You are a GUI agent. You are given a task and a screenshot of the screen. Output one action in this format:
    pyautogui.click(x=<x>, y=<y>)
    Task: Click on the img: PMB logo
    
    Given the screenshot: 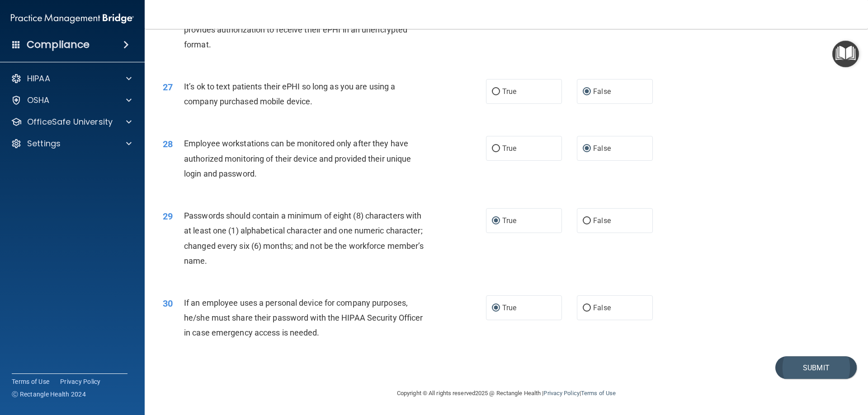 What is the action you would take?
    pyautogui.click(x=73, y=18)
    